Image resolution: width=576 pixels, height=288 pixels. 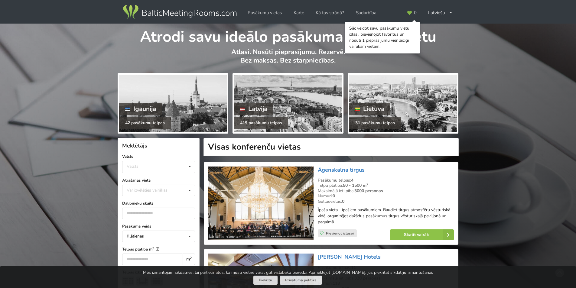 I want to click on label: Atrašanās vieta, so click(x=158, y=180).